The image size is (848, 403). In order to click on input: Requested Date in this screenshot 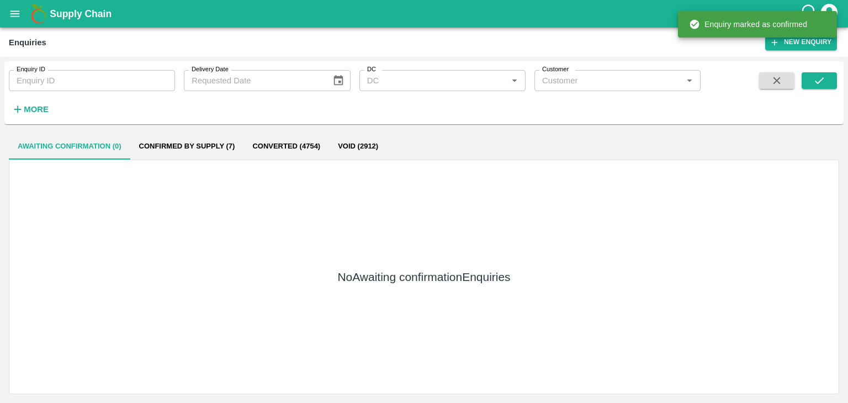, I will do `click(254, 81)`.